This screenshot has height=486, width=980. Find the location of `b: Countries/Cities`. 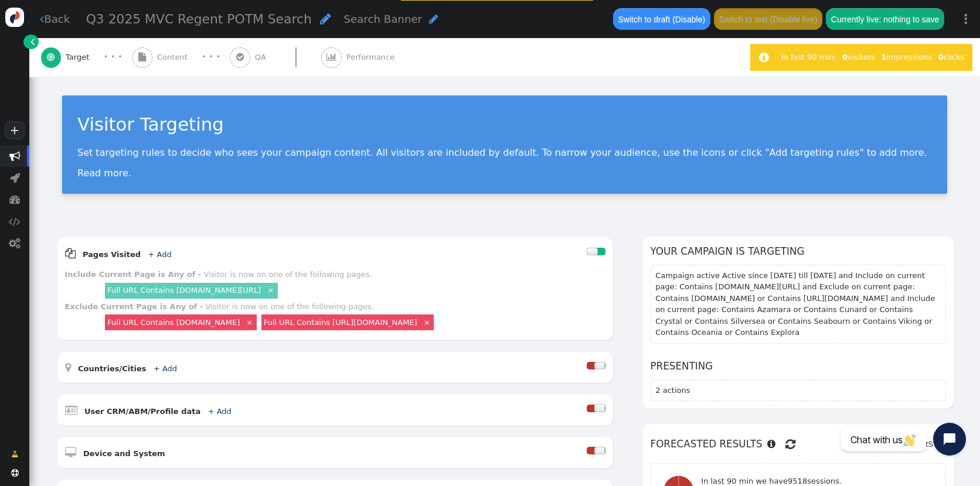

b: Countries/Cities is located at coordinates (112, 369).